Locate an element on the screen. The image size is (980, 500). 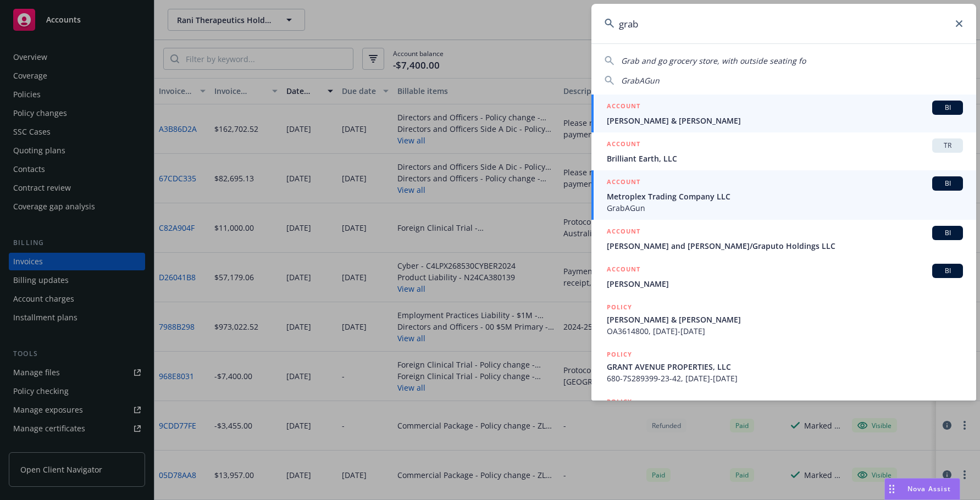
span: Grab and go grocery store, with outside seating fo is located at coordinates (713, 61).